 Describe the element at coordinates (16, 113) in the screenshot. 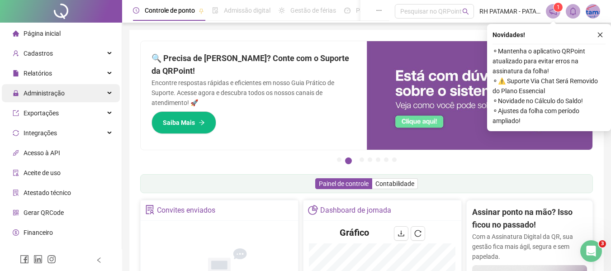

I see `span: export` at that location.